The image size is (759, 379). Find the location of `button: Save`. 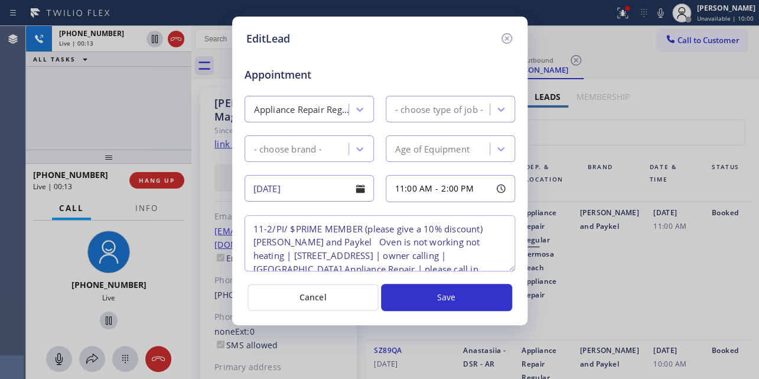

button: Save is located at coordinates (447, 297).